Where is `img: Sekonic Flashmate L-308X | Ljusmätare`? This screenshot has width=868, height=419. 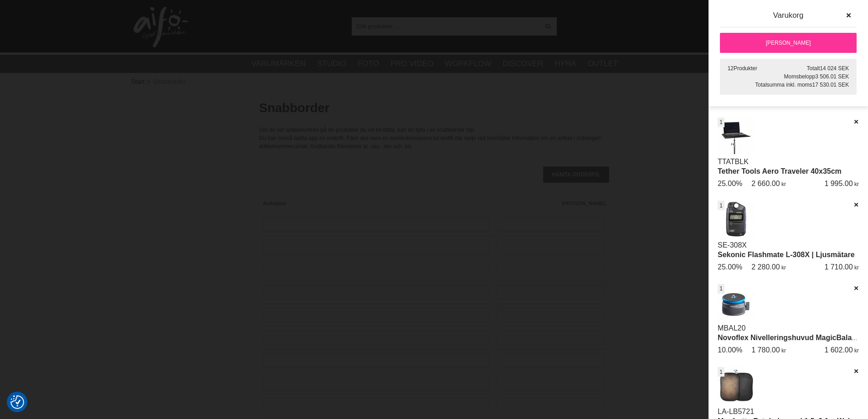 img: Sekonic Flashmate L-308X | Ljusmätare is located at coordinates (736, 219).